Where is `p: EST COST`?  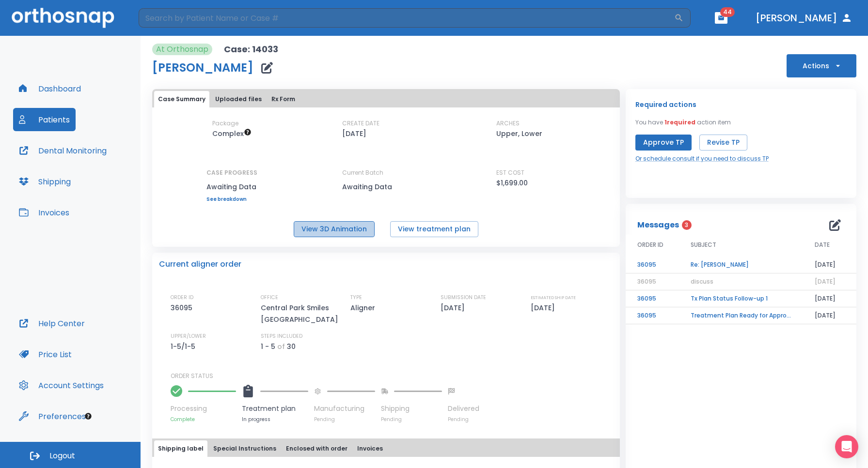
p: EST COST is located at coordinates (510, 173).